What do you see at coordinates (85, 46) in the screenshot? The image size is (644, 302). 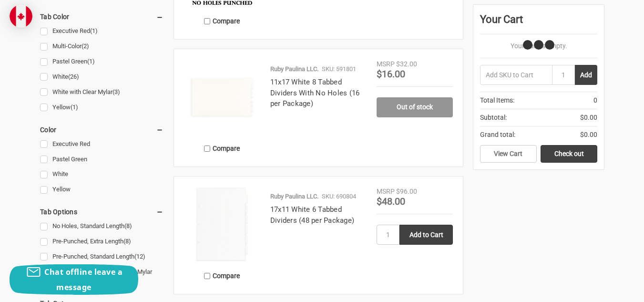 I see `span: (2)` at bounding box center [85, 46].